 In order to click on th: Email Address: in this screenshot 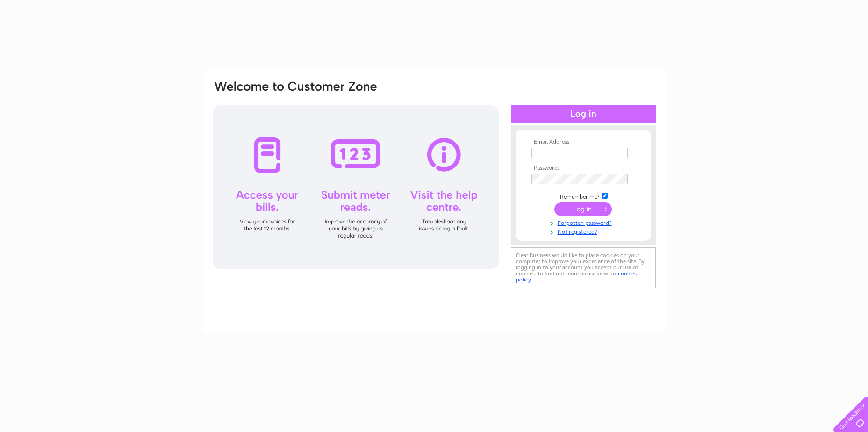, I will do `click(583, 142)`.